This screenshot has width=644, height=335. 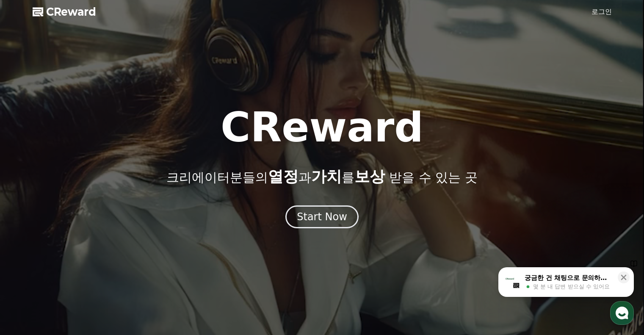 What do you see at coordinates (283, 176) in the screenshot?
I see `span: 열정` at bounding box center [283, 176].